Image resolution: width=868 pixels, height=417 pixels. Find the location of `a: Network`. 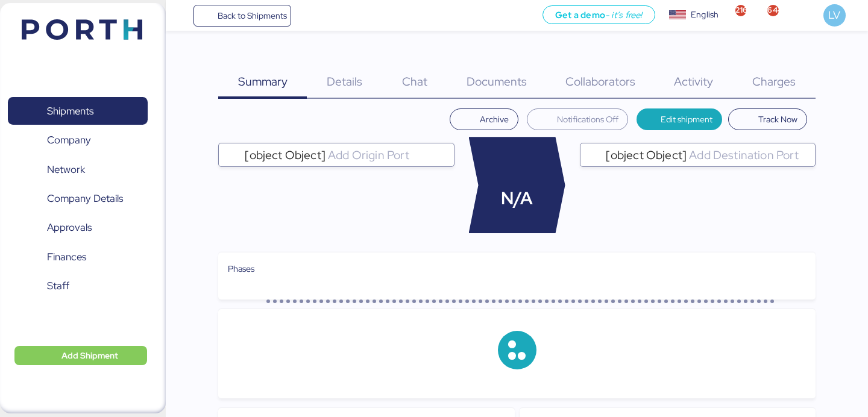

a: Network is located at coordinates (78, 169).